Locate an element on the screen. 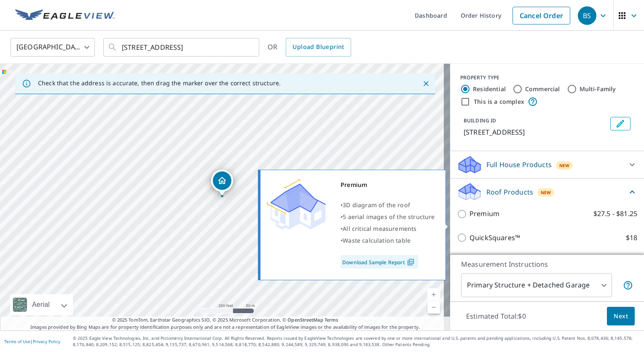 The height and width of the screenshot is (352, 644). div: Roof ProductsNew is located at coordinates (547, 191).